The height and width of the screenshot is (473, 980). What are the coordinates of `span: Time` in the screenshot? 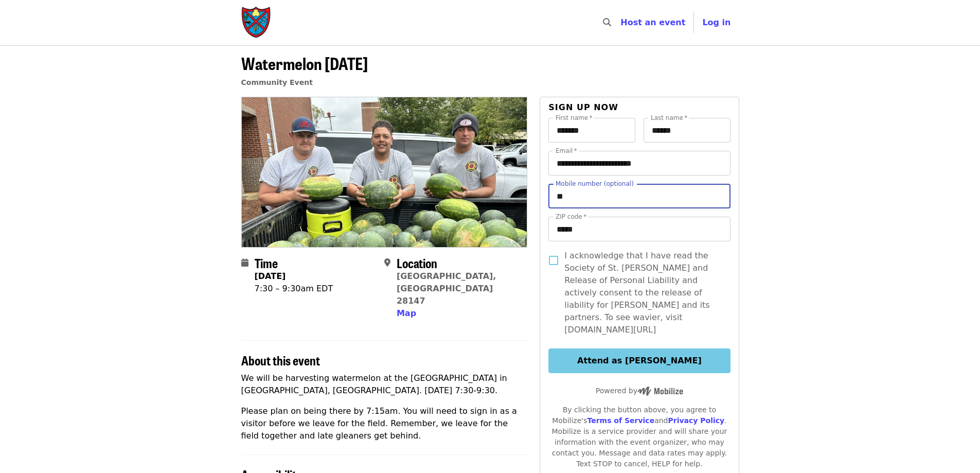 It's located at (266, 263).